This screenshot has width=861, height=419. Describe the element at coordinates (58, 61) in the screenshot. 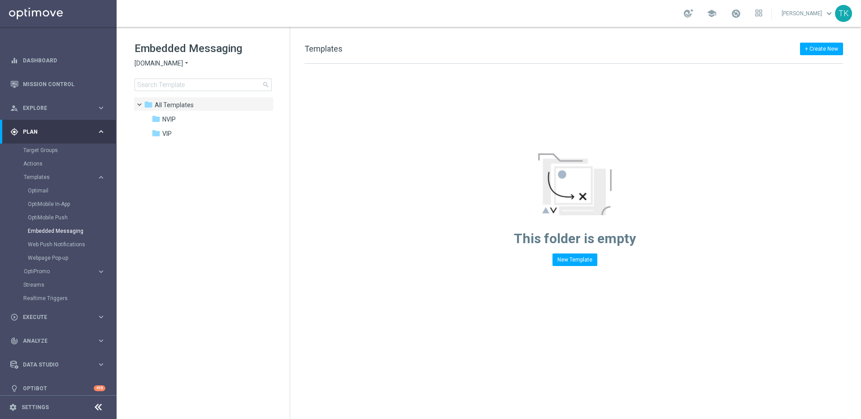

I see `button: equalizer Dashboard` at that location.